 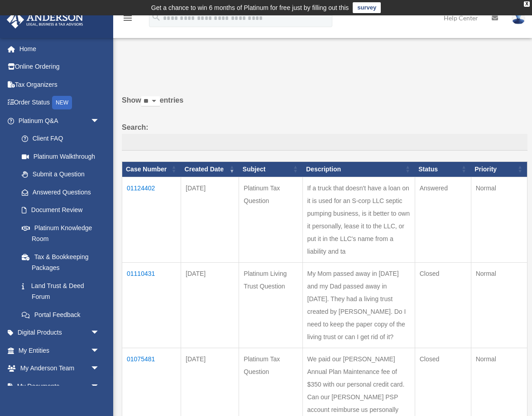 What do you see at coordinates (518, 17) in the screenshot?
I see `img: User Pic` at bounding box center [518, 17].